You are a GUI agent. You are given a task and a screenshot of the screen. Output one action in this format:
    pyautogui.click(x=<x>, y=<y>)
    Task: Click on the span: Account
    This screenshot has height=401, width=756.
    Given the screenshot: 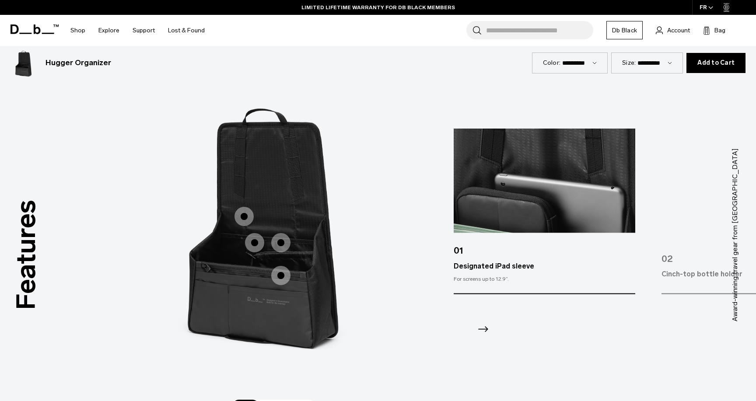 What is the action you would take?
    pyautogui.click(x=679, y=30)
    